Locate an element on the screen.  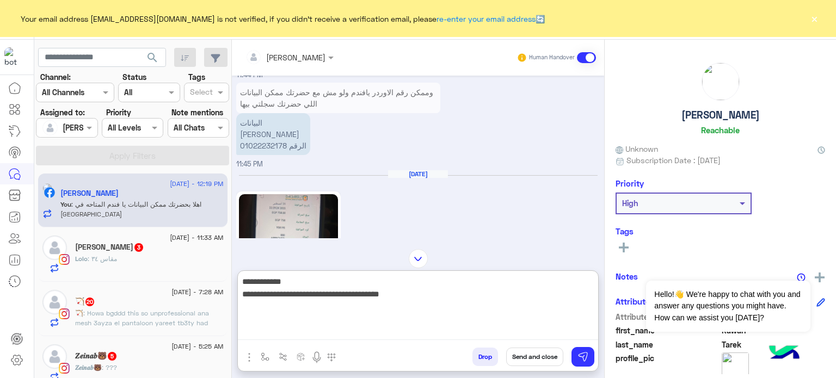
label: Tags is located at coordinates (197, 77).